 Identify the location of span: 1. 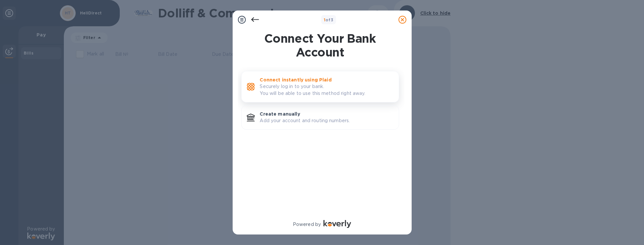
(324, 20).